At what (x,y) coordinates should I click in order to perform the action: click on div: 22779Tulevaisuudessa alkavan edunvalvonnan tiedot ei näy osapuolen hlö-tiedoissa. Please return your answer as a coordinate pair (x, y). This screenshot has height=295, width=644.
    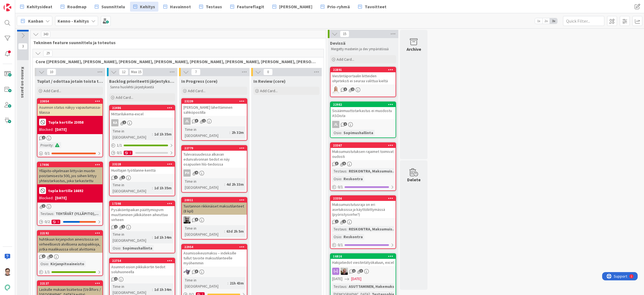
    Looking at the image, I should click on (214, 157).